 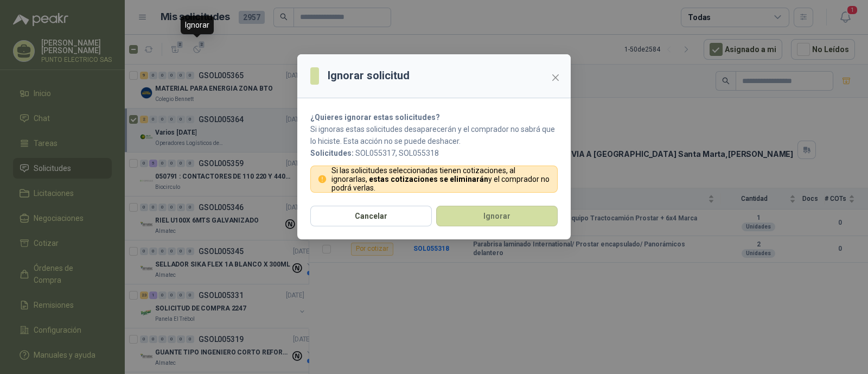 I want to click on h3: Ignorar solicitud, so click(x=368, y=76).